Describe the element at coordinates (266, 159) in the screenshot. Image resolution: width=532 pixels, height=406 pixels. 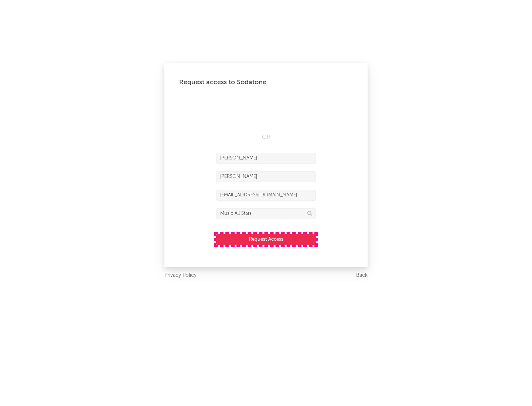
I see `input: First Name` at that location.